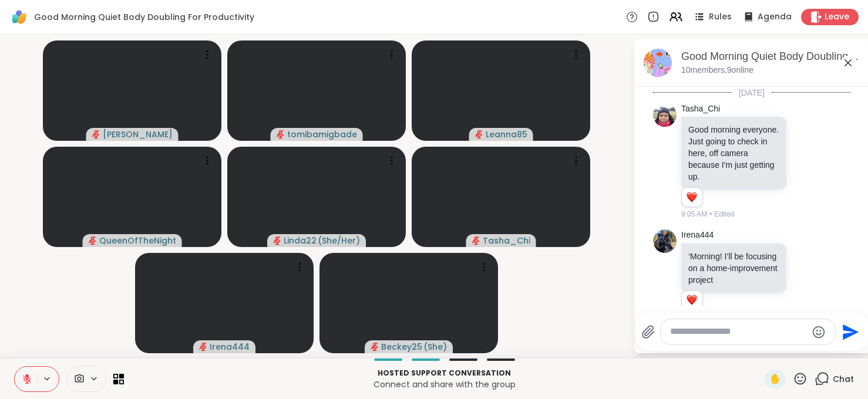  Describe the element at coordinates (844, 379) in the screenshot. I see `span: Chat` at that location.